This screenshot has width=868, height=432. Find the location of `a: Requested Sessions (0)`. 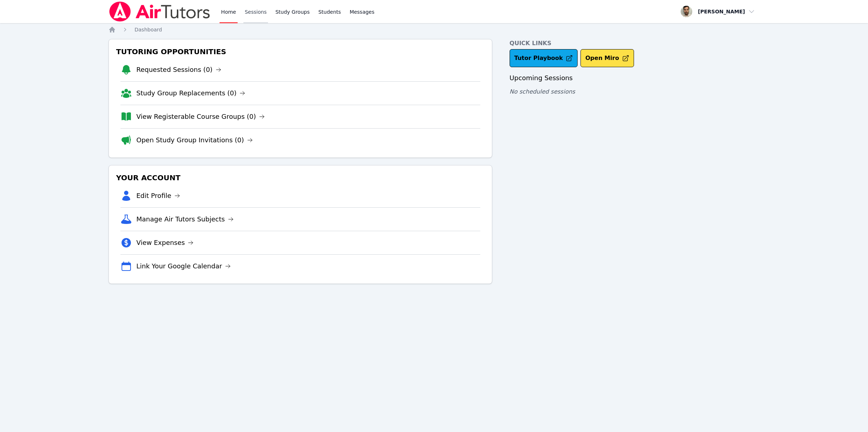

a: Requested Sessions (0) is located at coordinates (179, 69).